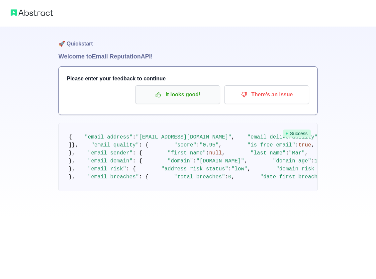 The height and width of the screenshot is (279, 376). What do you see at coordinates (239, 169) in the screenshot?
I see `span: "low"` at bounding box center [239, 169].